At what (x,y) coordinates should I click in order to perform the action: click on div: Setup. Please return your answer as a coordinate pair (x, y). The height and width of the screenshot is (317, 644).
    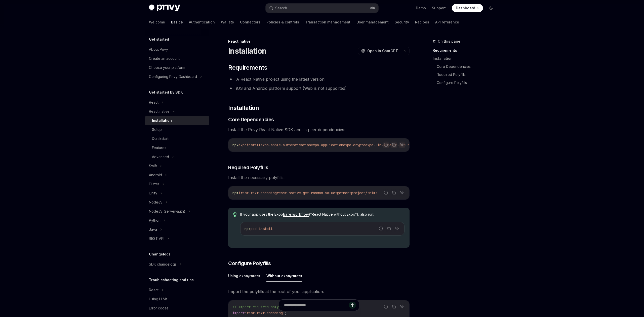
    Looking at the image, I should click on (157, 129).